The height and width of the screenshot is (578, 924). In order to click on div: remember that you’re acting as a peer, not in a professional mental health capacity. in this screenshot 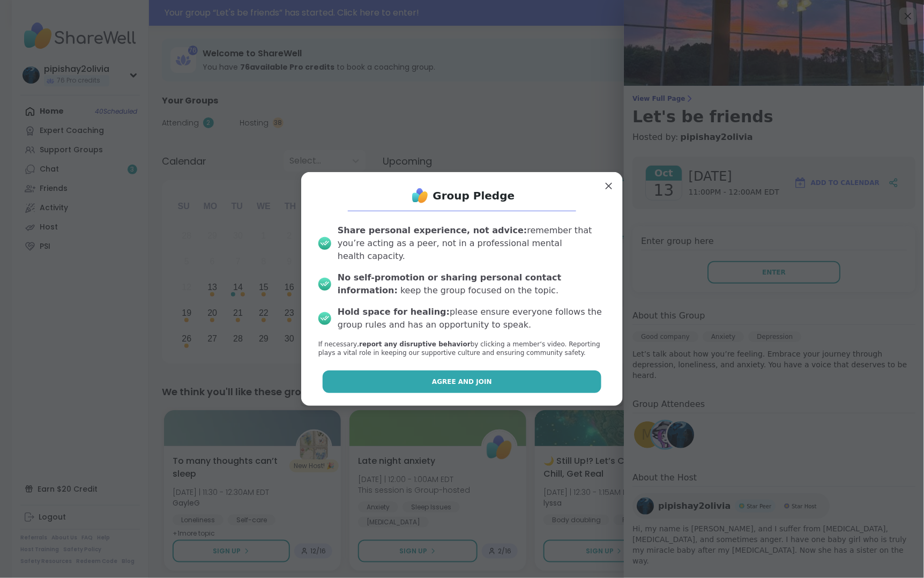, I will do `click(472, 244)`.